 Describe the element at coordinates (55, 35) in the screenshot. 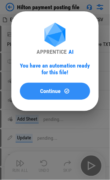

I see `img: Apprentice AI` at that location.